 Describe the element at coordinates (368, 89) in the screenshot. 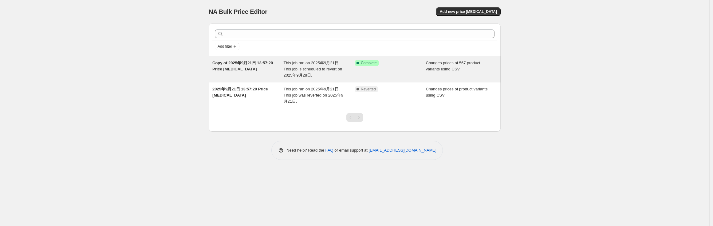

I see `span: Reverted` at that location.